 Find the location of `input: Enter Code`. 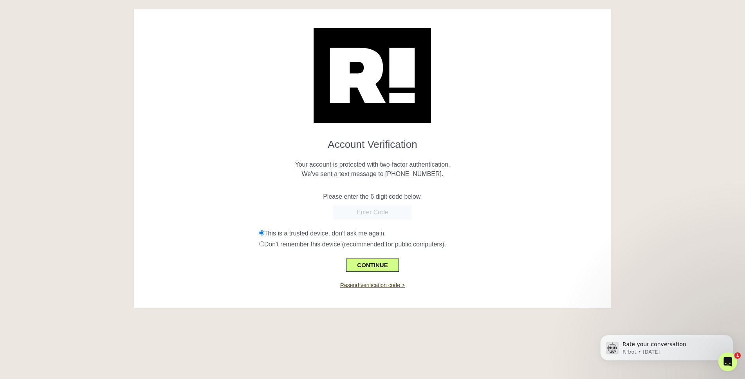

input: Enter Code is located at coordinates (372, 213).